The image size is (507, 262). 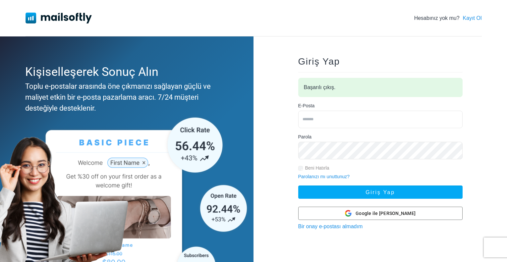 I want to click on img: Mailsoftly, so click(x=59, y=18).